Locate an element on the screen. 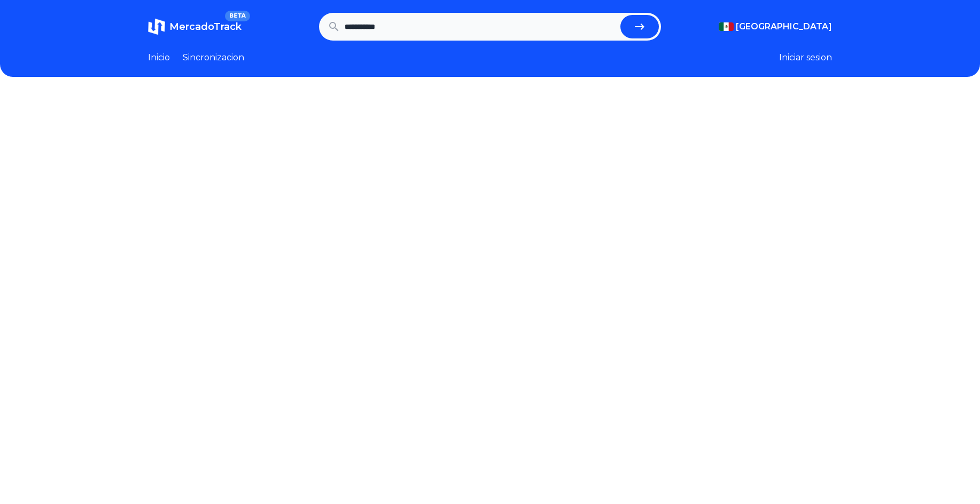 This screenshot has width=980, height=504. img: MercadoTrack is located at coordinates (157, 26).